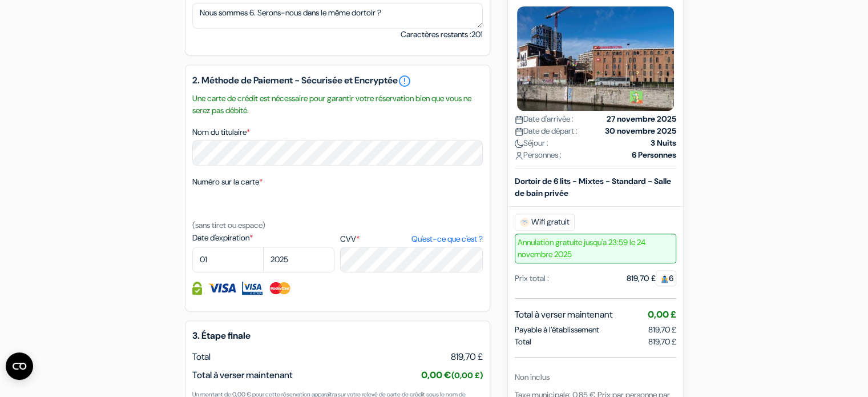 The height and width of the screenshot is (397, 868). Describe the element at coordinates (337, 81) in the screenshot. I see `h5: 2. Méthode de Paiement - Sécurisée et Encryptée` at that location.